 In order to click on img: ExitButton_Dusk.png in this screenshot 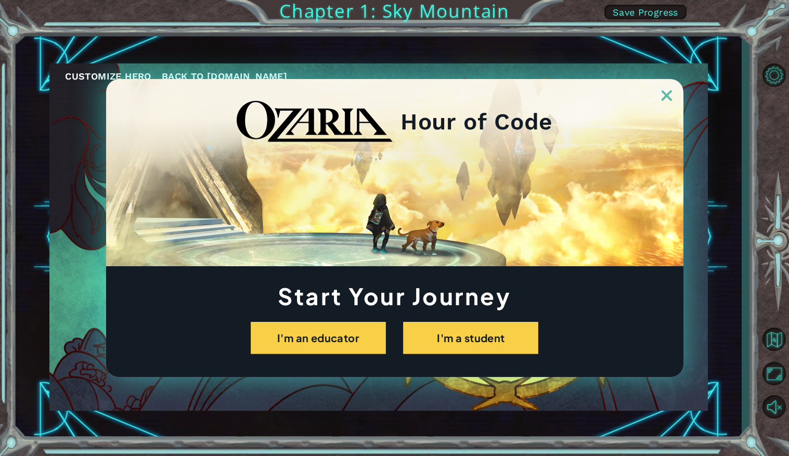, I will do `click(667, 96)`.